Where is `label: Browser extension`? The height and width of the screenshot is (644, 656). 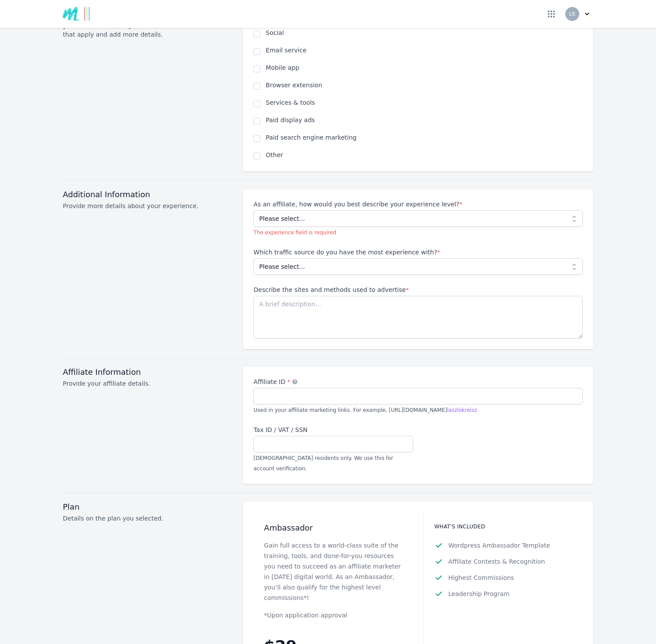 label: Browser extension is located at coordinates (424, 85).